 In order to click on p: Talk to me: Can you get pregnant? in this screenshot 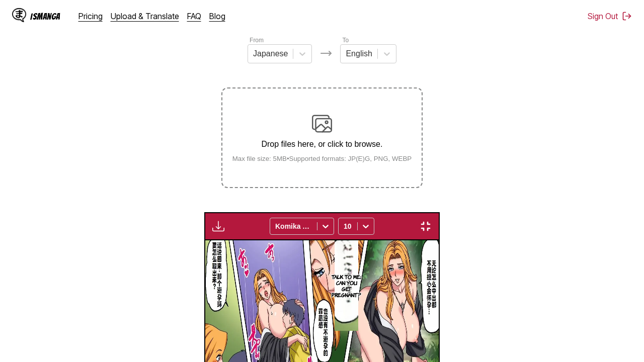, I will do `click(346, 285)`.